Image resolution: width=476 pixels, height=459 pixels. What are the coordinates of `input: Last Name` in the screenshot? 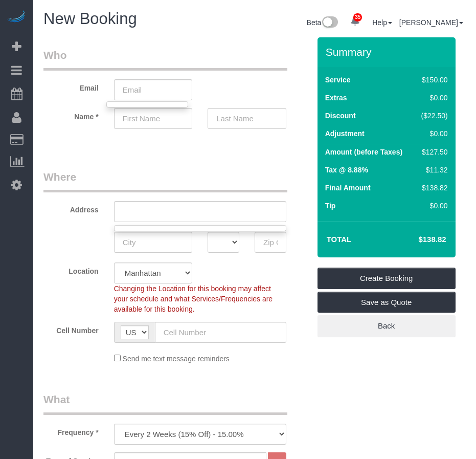 It's located at (247, 118).